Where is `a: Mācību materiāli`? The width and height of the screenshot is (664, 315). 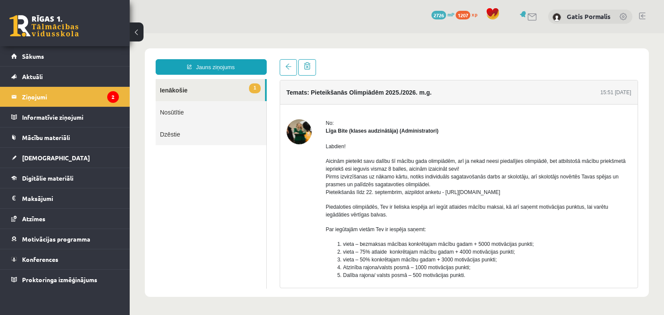
a: Mācību materiāli is located at coordinates (65, 138).